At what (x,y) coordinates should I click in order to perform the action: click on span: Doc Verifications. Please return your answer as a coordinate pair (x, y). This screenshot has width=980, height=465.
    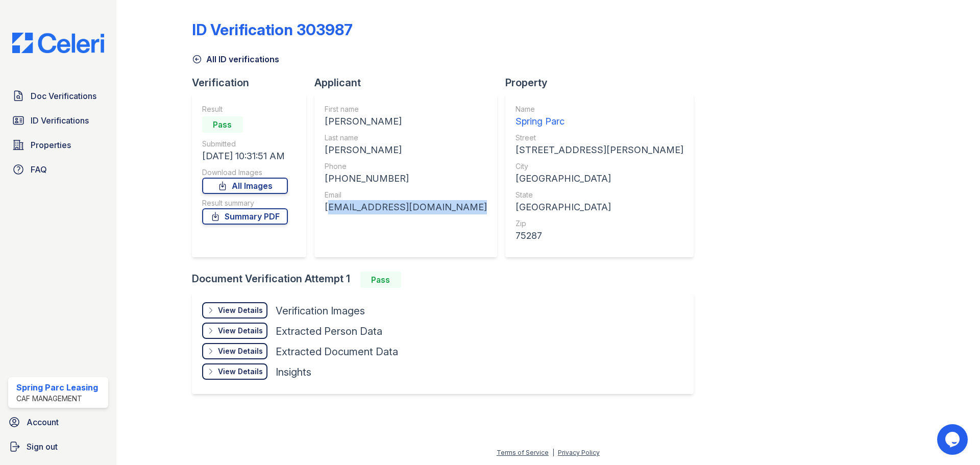
    Looking at the image, I should click on (63, 96).